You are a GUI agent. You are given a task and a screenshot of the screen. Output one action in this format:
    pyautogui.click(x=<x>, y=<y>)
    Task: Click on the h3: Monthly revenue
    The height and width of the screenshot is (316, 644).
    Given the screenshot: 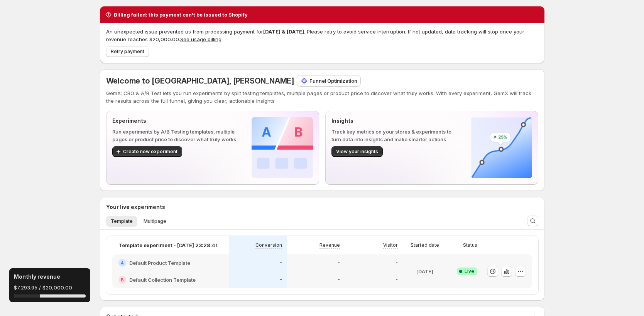 What is the action you would take?
    pyautogui.click(x=37, y=277)
    